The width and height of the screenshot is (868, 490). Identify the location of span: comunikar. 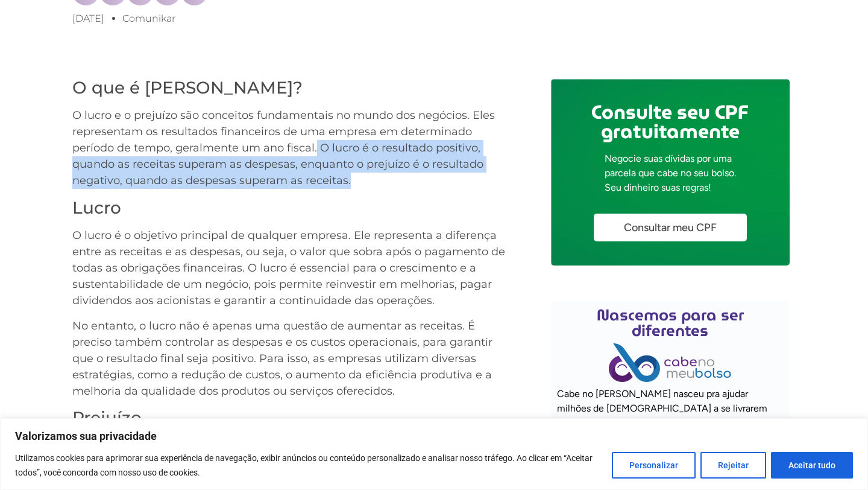
(148, 19).